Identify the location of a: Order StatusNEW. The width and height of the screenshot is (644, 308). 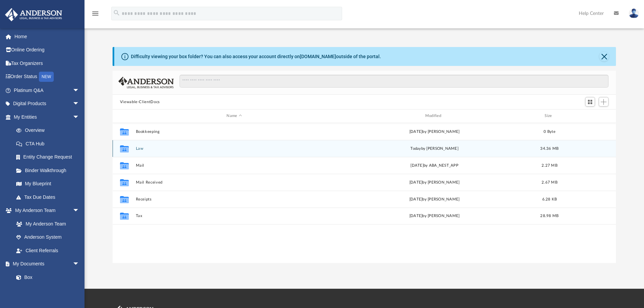
(47, 77).